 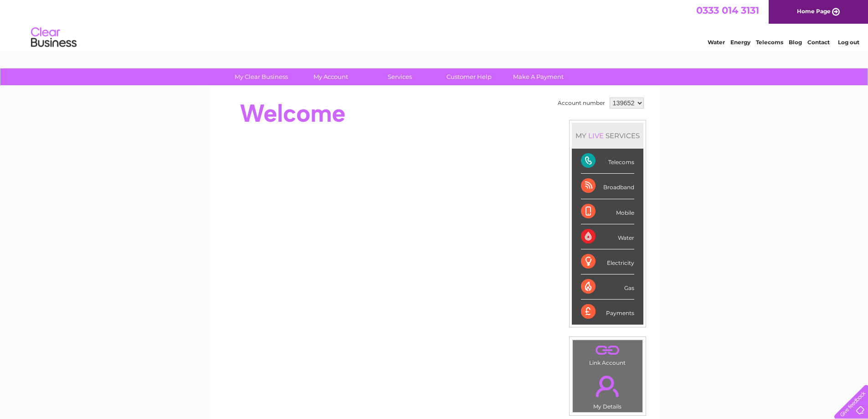 What do you see at coordinates (608, 236) in the screenshot?
I see `div: Water` at bounding box center [608, 236].